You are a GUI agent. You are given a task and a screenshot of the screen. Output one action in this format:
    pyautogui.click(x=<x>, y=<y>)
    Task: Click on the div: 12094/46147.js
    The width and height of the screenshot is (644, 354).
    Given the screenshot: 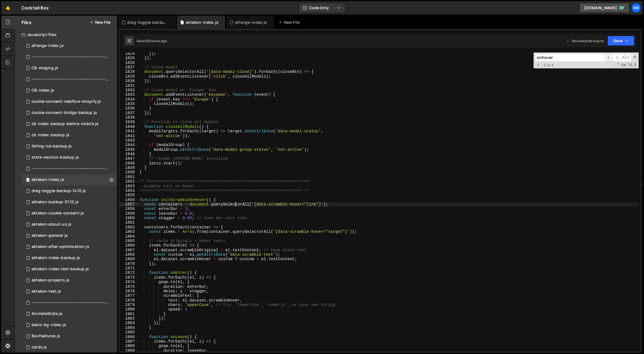 What is the action you would take?
    pyautogui.click(x=69, y=246)
    